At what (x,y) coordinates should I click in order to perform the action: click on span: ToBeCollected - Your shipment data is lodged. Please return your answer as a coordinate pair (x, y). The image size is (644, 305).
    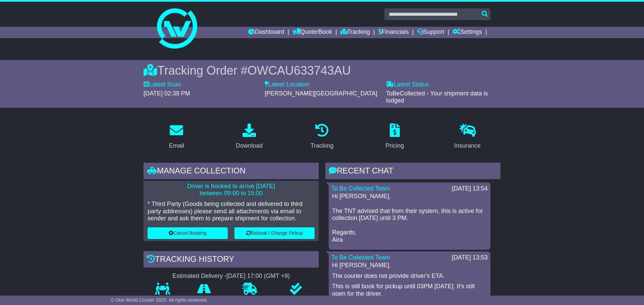
    Looking at the image, I should click on (437, 97).